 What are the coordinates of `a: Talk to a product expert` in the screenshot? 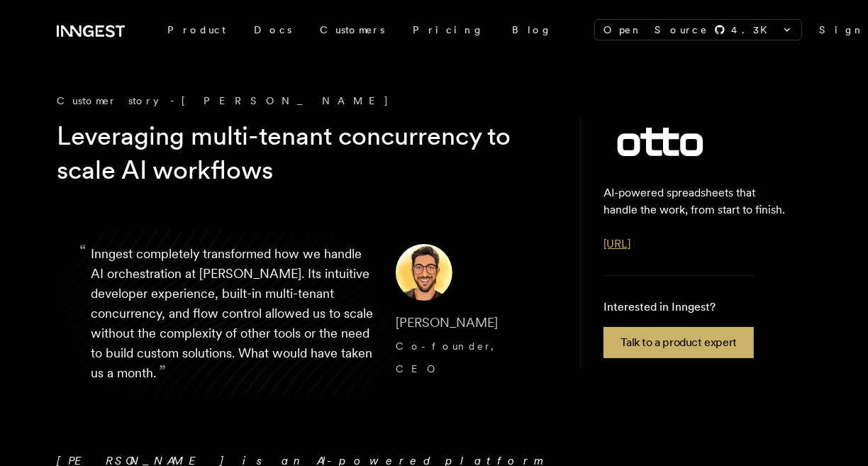 It's located at (679, 343).